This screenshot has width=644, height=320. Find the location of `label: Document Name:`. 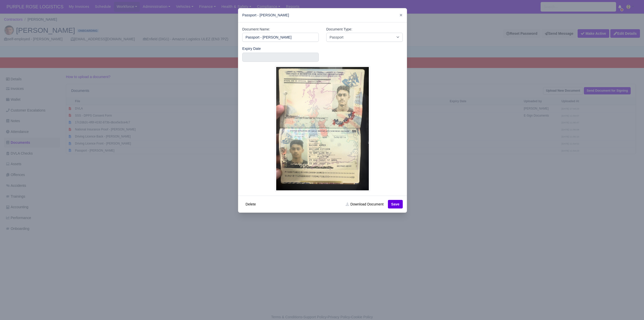

label: Document Name: is located at coordinates (256, 29).